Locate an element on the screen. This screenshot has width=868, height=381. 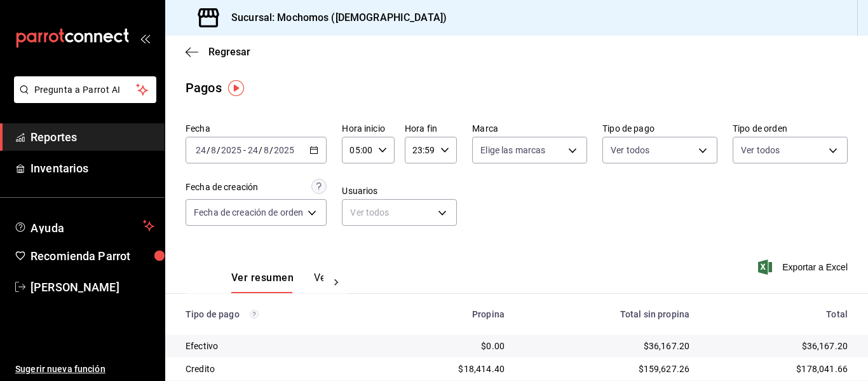
span: Exportar a Excel is located at coordinates (804, 267).